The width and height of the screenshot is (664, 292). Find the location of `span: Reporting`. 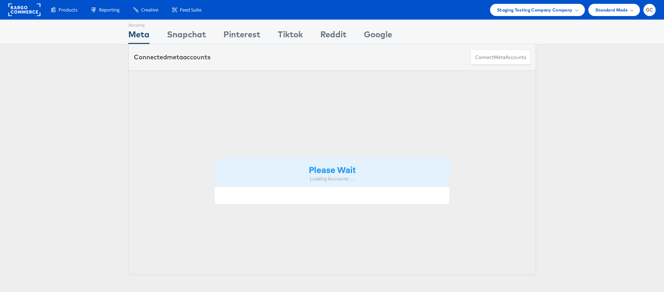

span: Reporting is located at coordinates (109, 10).